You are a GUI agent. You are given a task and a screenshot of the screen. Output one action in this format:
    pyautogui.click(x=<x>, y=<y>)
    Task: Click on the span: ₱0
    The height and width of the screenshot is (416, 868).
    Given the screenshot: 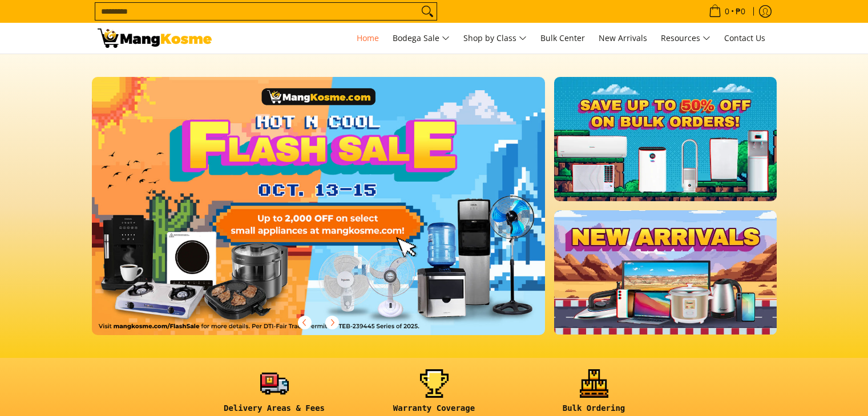 What is the action you would take?
    pyautogui.click(x=740, y=12)
    